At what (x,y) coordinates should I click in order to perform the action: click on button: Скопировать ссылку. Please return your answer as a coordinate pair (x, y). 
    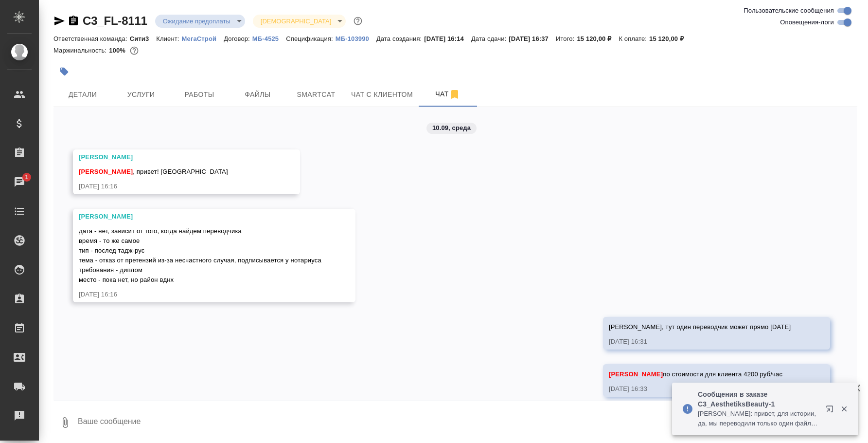
    Looking at the image, I should click on (73, 21).